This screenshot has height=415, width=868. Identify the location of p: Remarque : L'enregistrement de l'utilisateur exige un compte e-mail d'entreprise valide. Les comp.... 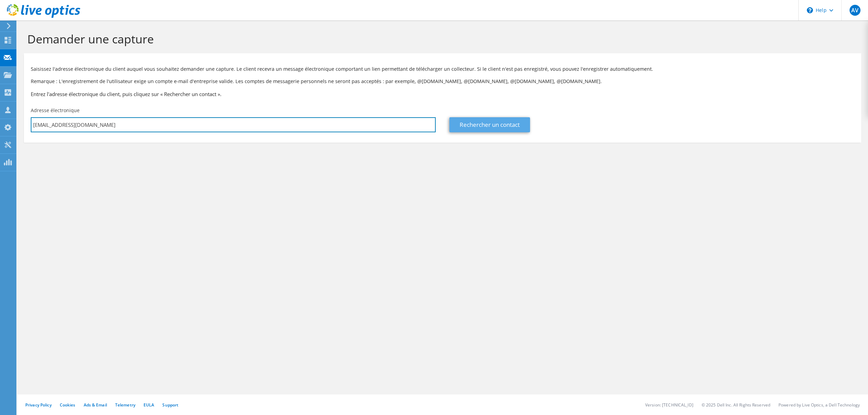
(443, 81).